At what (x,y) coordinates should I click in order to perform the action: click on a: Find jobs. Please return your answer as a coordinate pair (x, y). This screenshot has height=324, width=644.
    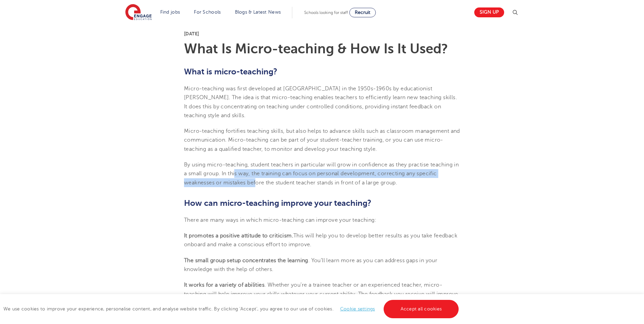
    Looking at the image, I should click on (170, 12).